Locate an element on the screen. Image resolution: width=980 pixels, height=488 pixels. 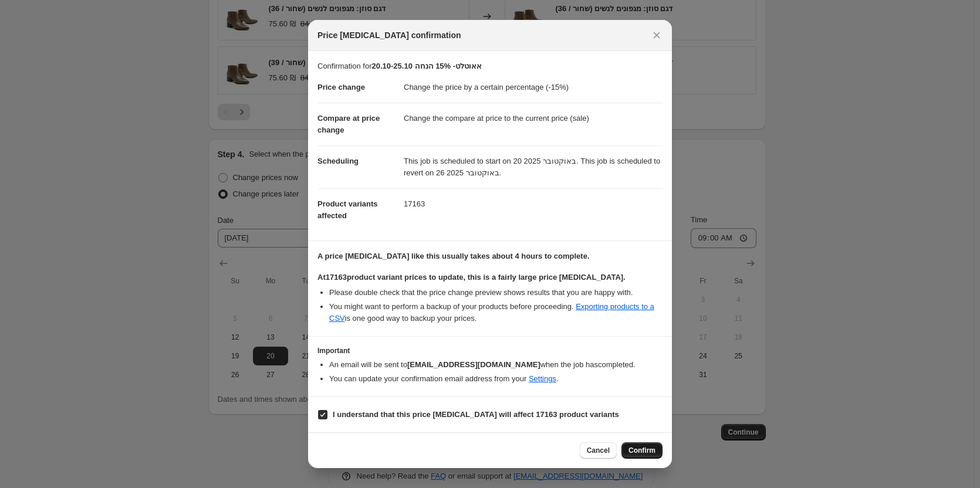
li: You can update your confirmation email address from your . is located at coordinates (496, 379).